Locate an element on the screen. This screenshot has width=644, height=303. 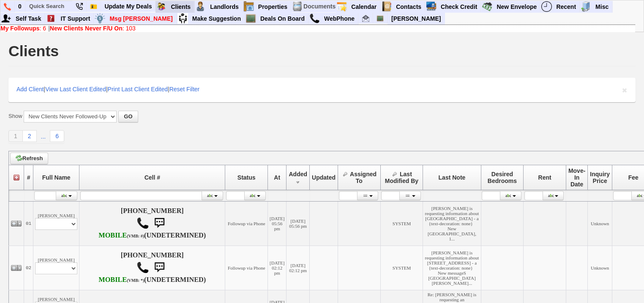
img: gmoney.png is located at coordinates (488, 7).